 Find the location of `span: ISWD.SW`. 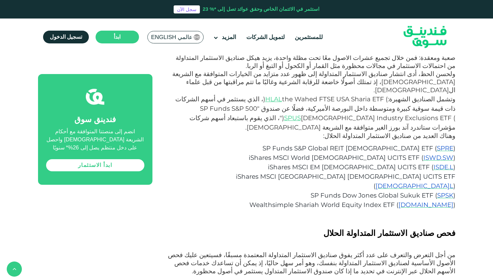

span: ISWD.SW is located at coordinates (438, 157).